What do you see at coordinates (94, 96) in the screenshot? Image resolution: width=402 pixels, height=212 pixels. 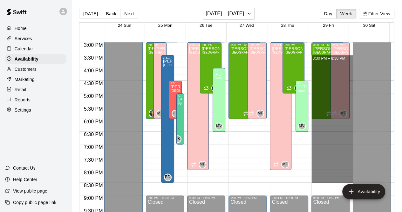 I see `span: 5:00 PM` at bounding box center [94, 96].